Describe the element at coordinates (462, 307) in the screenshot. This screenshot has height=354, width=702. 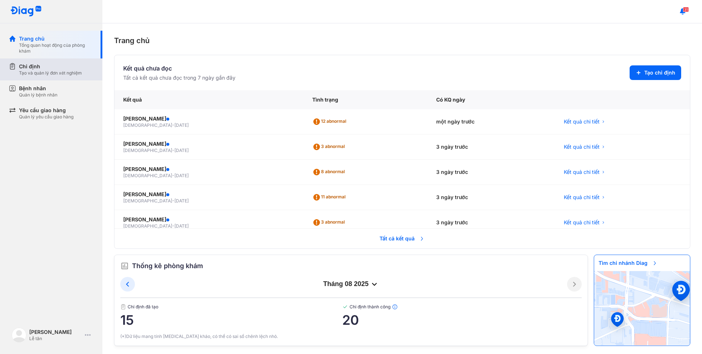
I see `span: Chỉ định thành công` at that location.